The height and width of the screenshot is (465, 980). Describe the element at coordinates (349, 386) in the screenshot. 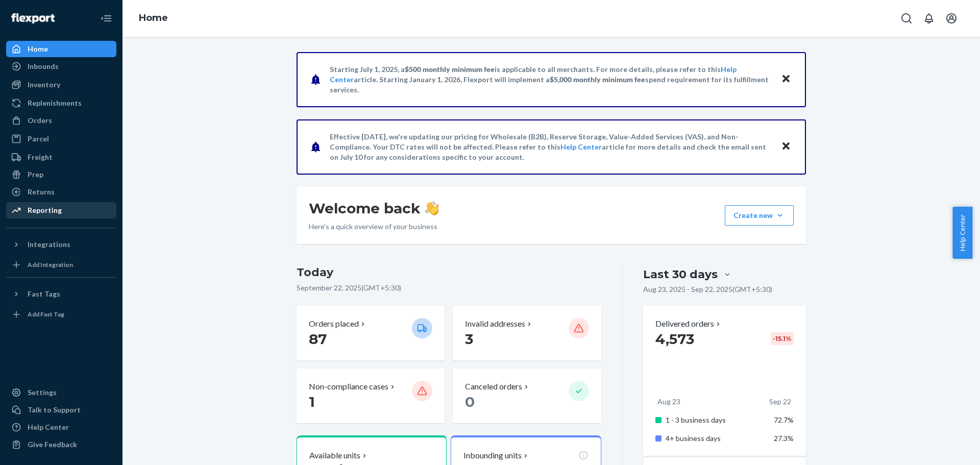

I see `p: Non-compliance cases` at that location.